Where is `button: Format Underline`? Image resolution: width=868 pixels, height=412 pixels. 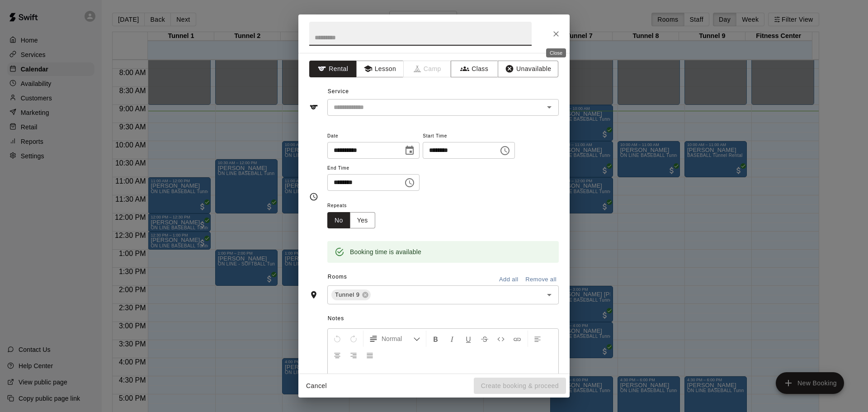 button: Format Underline is located at coordinates (468, 338).